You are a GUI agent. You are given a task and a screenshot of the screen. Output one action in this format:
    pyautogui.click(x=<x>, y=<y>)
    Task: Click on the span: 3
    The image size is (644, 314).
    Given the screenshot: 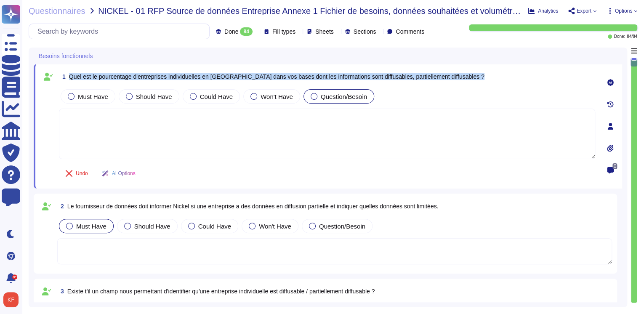 What is the action you would take?
    pyautogui.click(x=61, y=291)
    